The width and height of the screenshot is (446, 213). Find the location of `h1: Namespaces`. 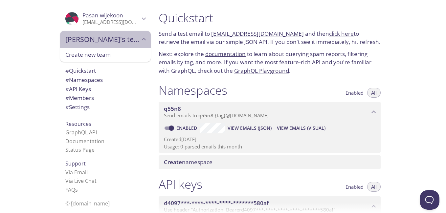

h1: Namespaces is located at coordinates (193, 90).